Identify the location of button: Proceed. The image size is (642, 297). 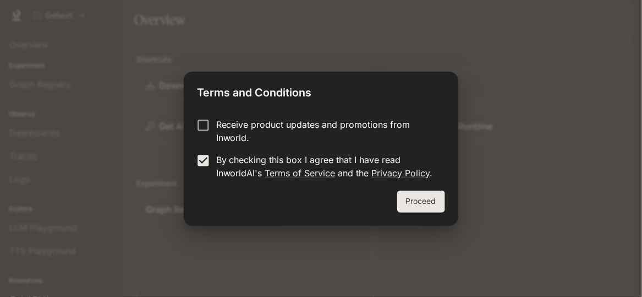
(421, 202).